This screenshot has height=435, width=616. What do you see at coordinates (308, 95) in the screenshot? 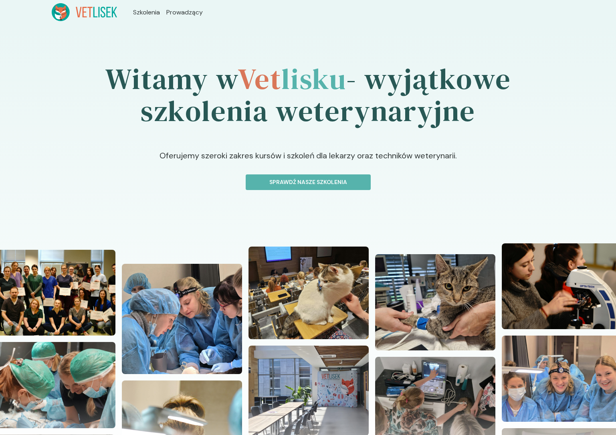
I see `h1: Witamy w - wyjątkowe szkolenia weterynaryjne` at bounding box center [308, 95].